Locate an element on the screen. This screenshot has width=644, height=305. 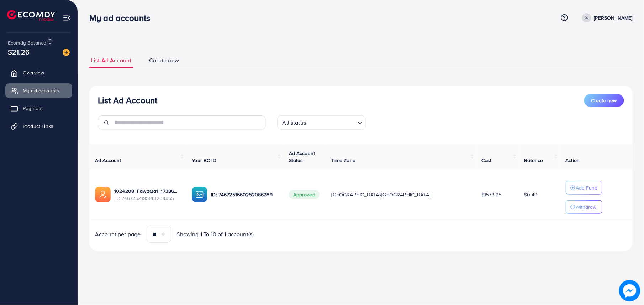
span: Ecomdy Balance is located at coordinates (27, 42).